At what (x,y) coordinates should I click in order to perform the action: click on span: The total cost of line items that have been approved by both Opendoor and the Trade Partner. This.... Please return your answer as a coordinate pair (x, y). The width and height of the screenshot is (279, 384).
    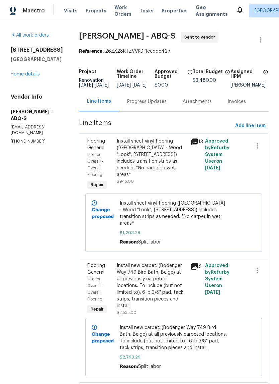
    Looking at the image, I should click on (190, 76).